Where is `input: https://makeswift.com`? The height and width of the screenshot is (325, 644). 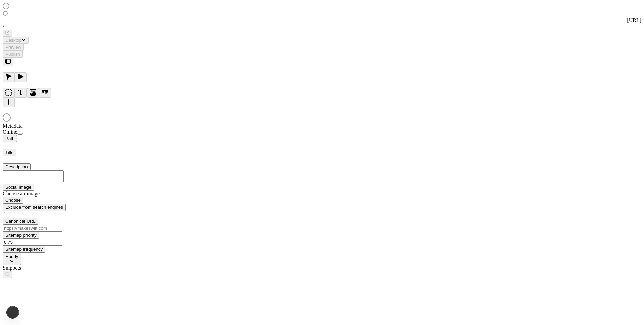 input: https://makeswift.com is located at coordinates (32, 228).